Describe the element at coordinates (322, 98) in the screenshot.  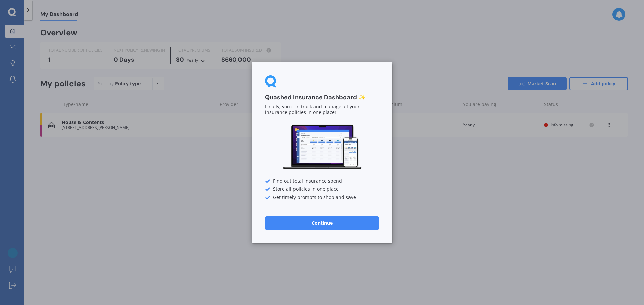
I see `h3: Quashed Insurance Dashboard ✨` at that location.